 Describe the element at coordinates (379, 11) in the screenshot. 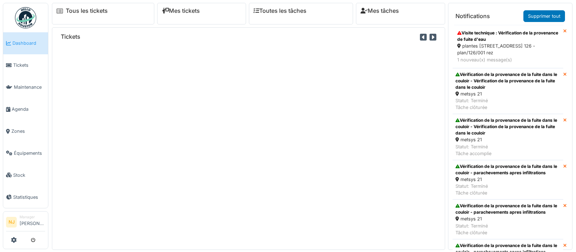

I see `a: Mes tâches` at that location.